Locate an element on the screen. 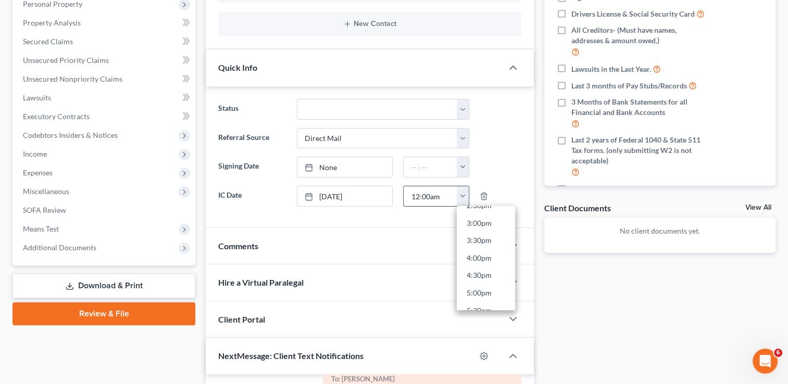 The height and width of the screenshot is (384, 788). span: Lawsuits is located at coordinates (37, 97).